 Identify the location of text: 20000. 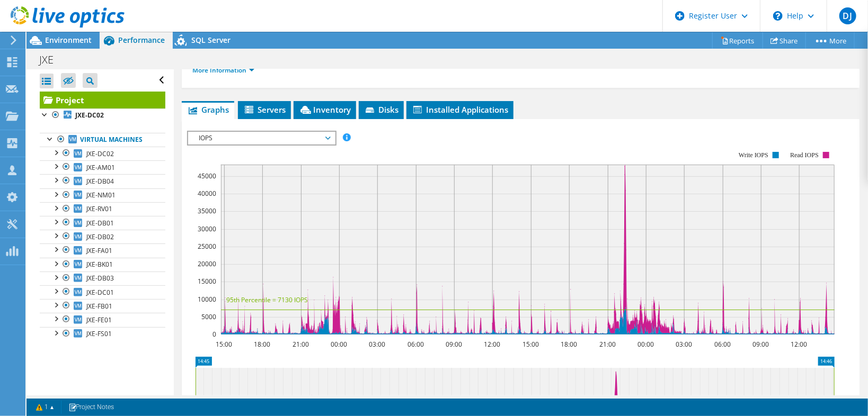
(207, 264).